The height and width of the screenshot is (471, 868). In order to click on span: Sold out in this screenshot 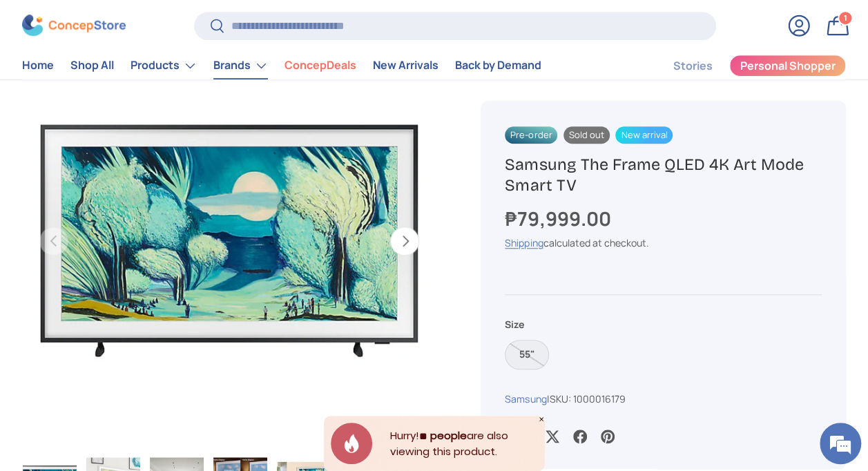, I will do `click(586, 135)`.